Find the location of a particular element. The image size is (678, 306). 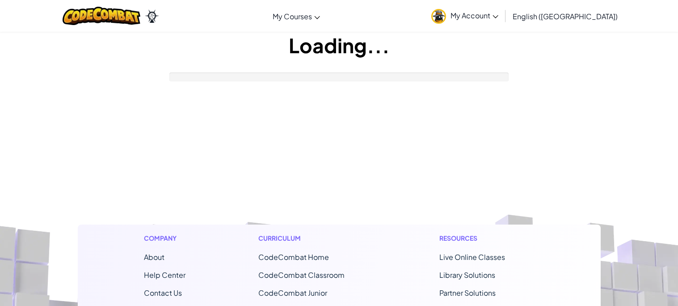

h1: Curriculum is located at coordinates (312, 238).